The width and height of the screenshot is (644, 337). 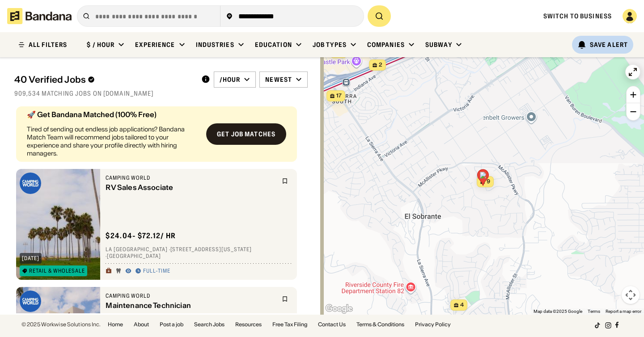 What do you see at coordinates (141, 325) in the screenshot?
I see `a: About` at bounding box center [141, 325].